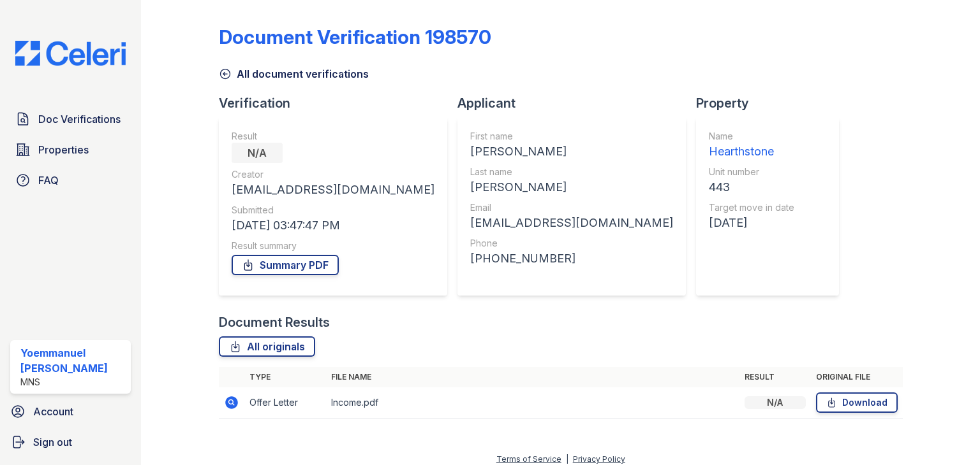 Image resolution: width=980 pixels, height=465 pixels. What do you see at coordinates (333, 246) in the screenshot?
I see `div: Result summary` at bounding box center [333, 246].